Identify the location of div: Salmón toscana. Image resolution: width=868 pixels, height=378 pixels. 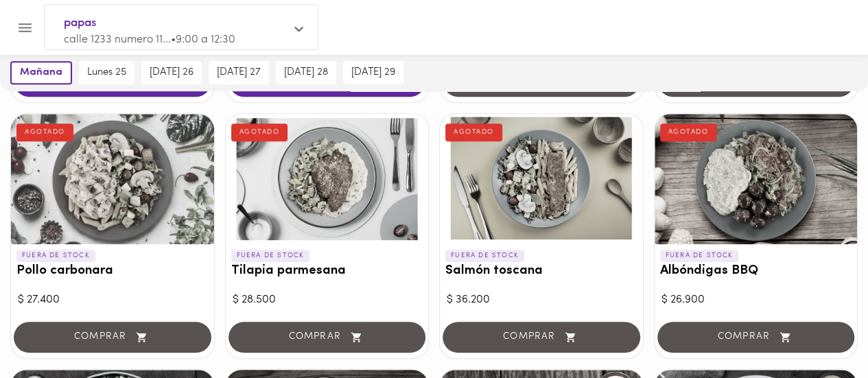
(541, 179).